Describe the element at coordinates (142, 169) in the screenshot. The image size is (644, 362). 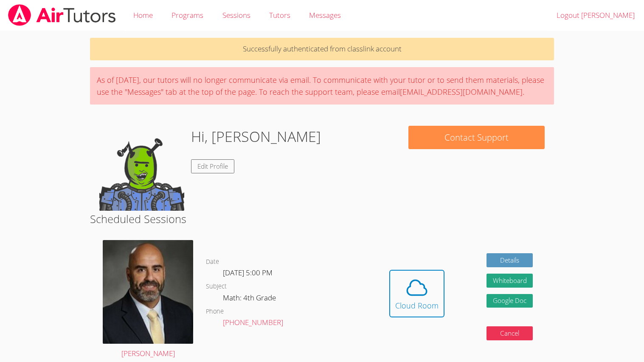
I see `img: default.png` at that location.